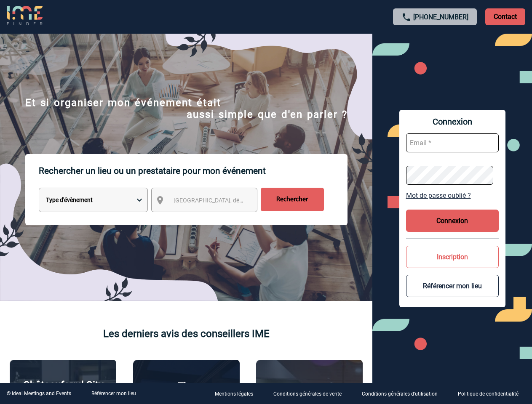 The width and height of the screenshot is (532, 404). I want to click on a: Référencer mon lieu, so click(114, 393).